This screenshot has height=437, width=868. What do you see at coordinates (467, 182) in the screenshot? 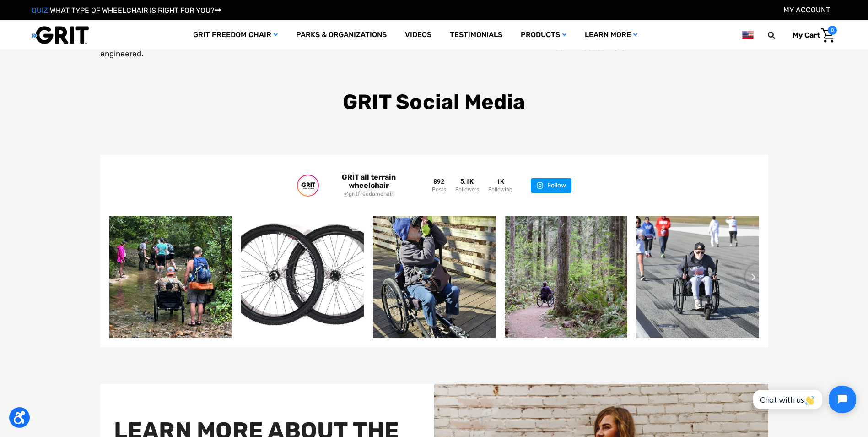
I see `div: 5.1K` at bounding box center [467, 182].